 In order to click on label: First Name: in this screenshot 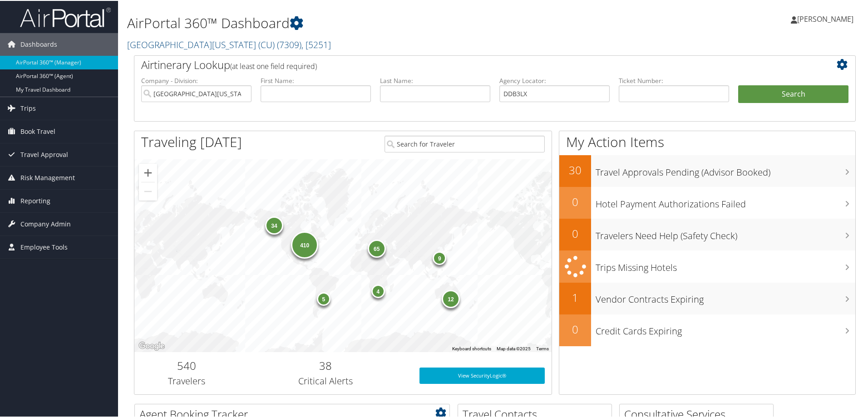, I will do `click(315, 80)`.